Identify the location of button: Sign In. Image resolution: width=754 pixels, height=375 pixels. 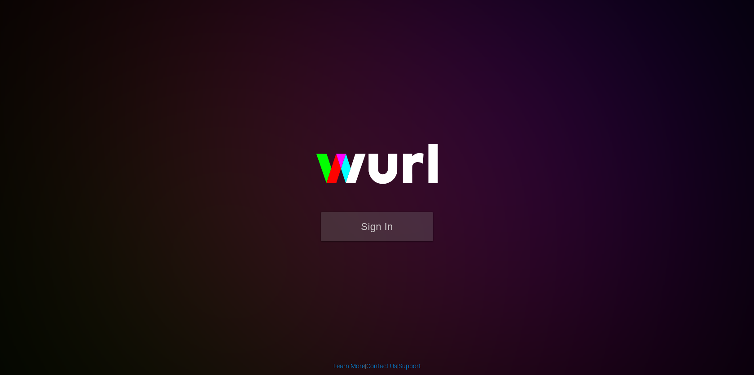
(377, 226).